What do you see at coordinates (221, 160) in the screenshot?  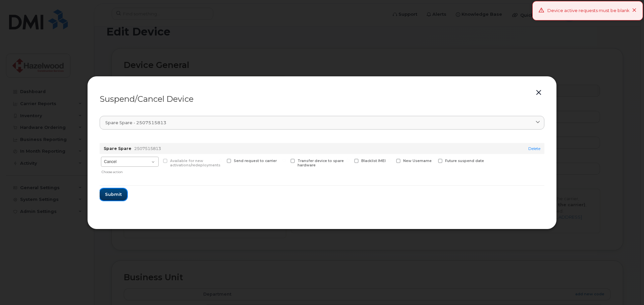 I see `input: Send request to carrier` at bounding box center [221, 160].